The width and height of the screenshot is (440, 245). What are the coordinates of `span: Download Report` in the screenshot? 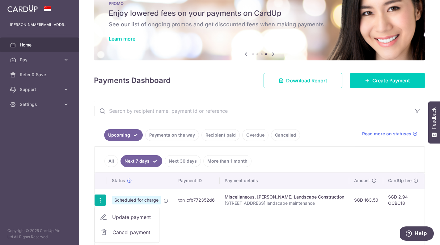 It's located at (307, 80).